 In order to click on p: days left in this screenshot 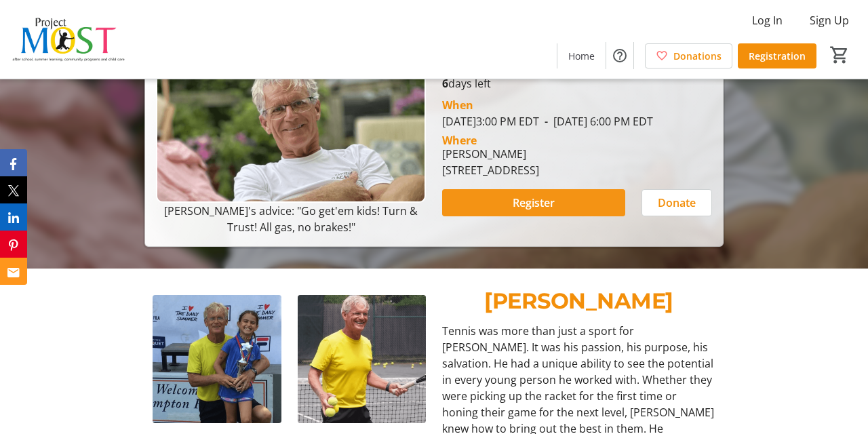, I will do `click(577, 83)`.